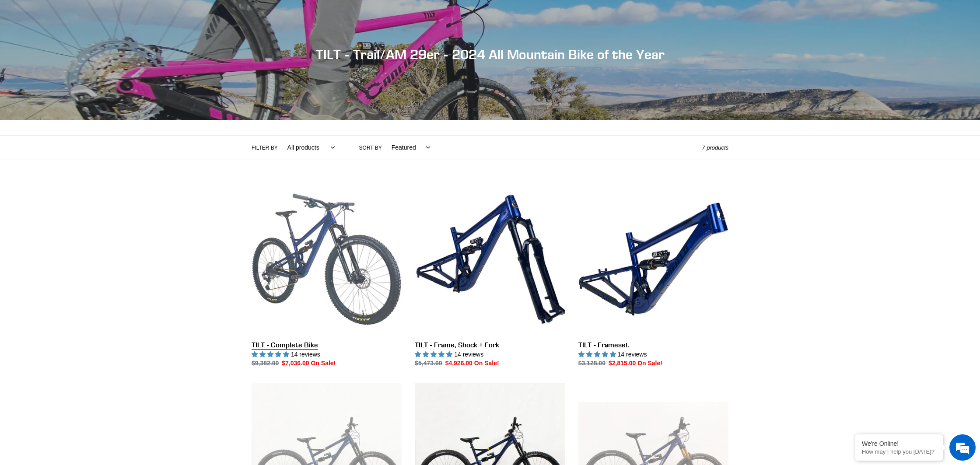  I want to click on p: How may I help you today?, so click(900, 452).